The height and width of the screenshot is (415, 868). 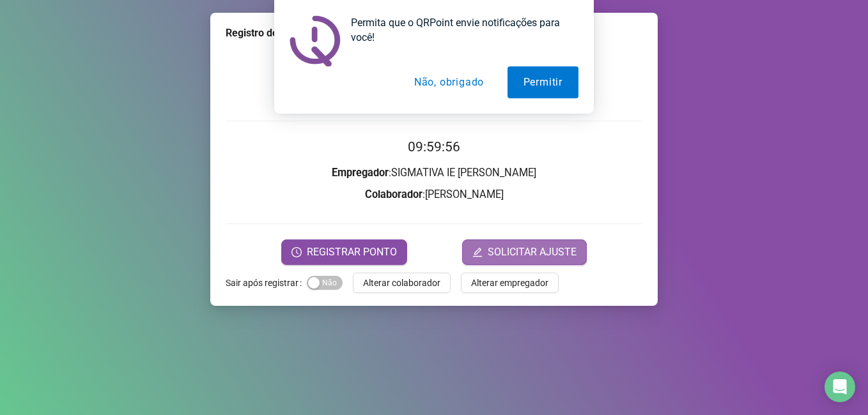 I want to click on span: Alterar empregador, so click(x=510, y=283).